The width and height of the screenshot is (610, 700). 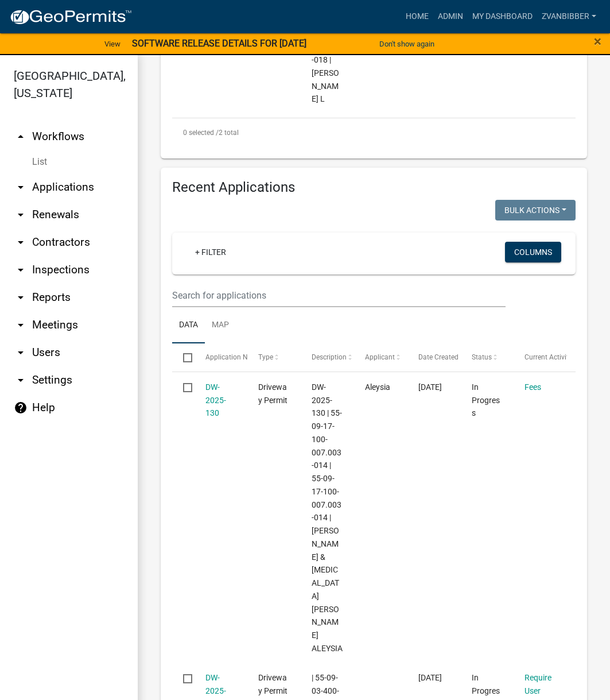 What do you see at coordinates (487, 357) in the screenshot?
I see `datatable-header-cell: Status` at bounding box center [487, 357].